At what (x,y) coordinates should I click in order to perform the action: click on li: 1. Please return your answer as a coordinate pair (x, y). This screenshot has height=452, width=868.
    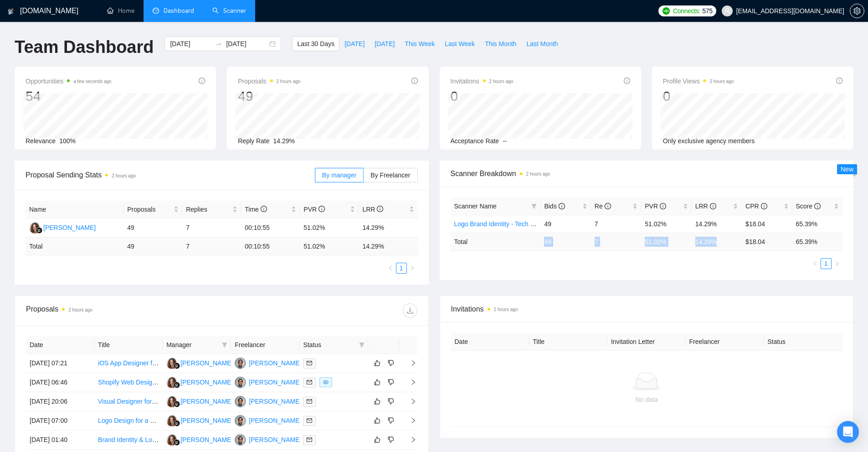
    Looking at the image, I should click on (402, 268).